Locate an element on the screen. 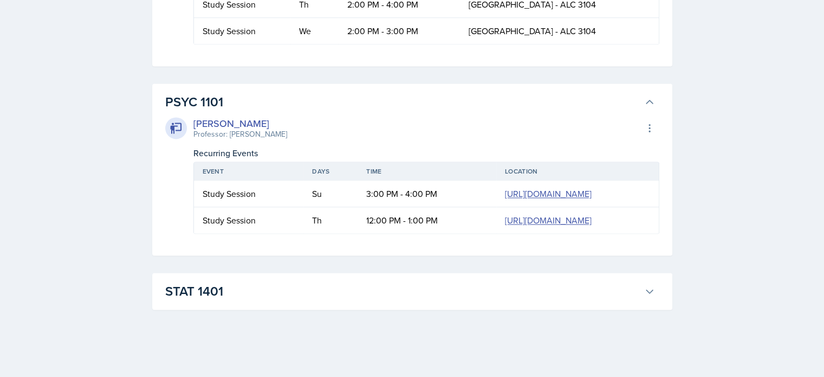 This screenshot has width=824, height=377. th: Location is located at coordinates (577, 171).